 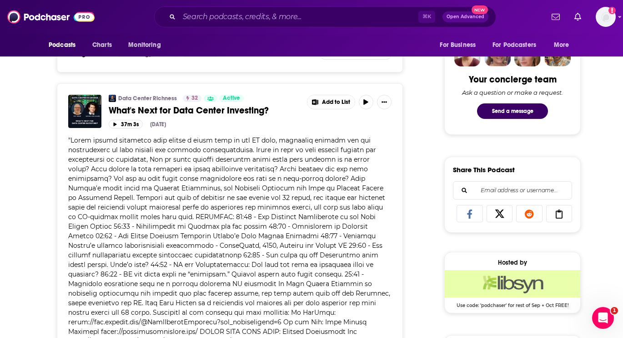 What do you see at coordinates (112, 98) in the screenshot?
I see `img: Data Center Richness` at bounding box center [112, 98].